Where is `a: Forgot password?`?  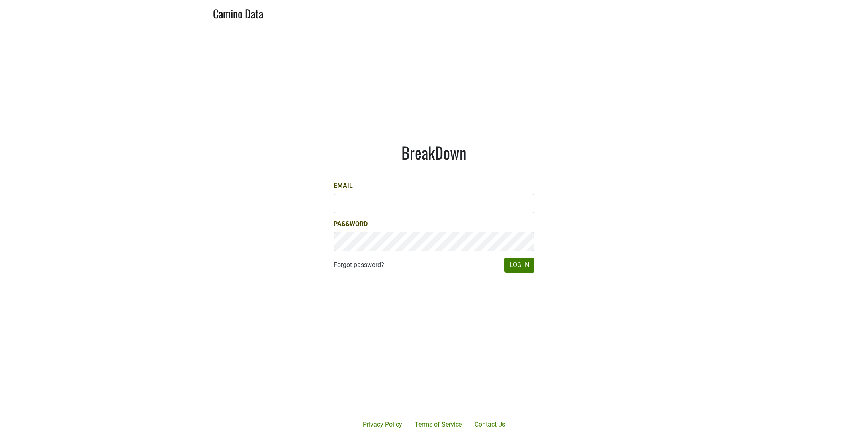
a: Forgot password? is located at coordinates (359, 265).